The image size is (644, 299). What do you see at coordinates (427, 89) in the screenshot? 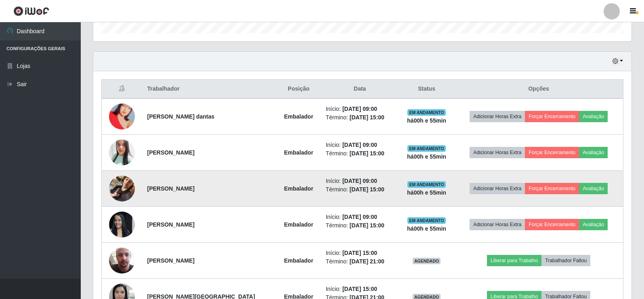
I see `th: Status` at bounding box center [427, 89].